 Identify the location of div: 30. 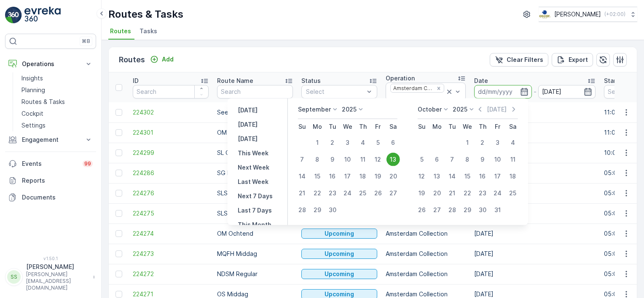
(482, 210).